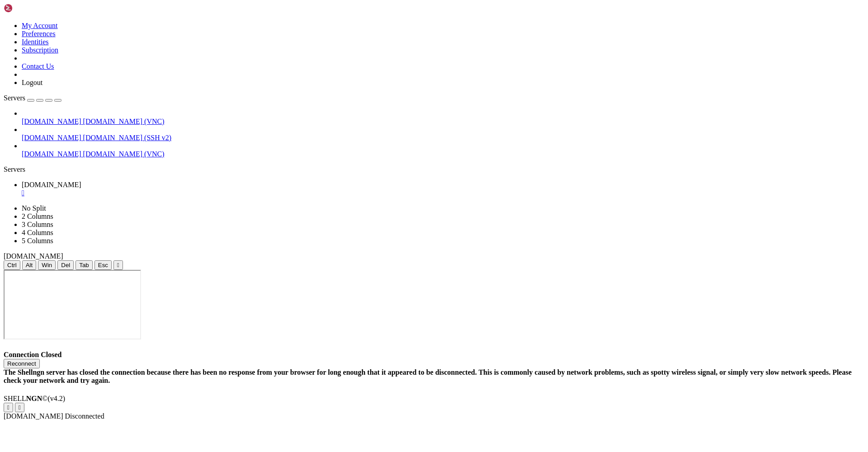 The image size is (868, 452). What do you see at coordinates (103, 265) in the screenshot?
I see `span: Esc` at bounding box center [103, 265].